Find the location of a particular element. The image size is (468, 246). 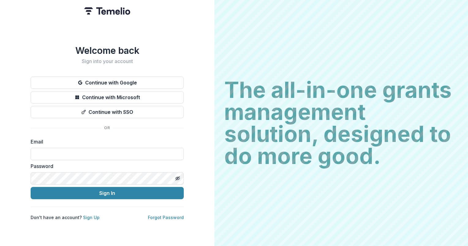

button: Toggle password visibility is located at coordinates (178, 179).